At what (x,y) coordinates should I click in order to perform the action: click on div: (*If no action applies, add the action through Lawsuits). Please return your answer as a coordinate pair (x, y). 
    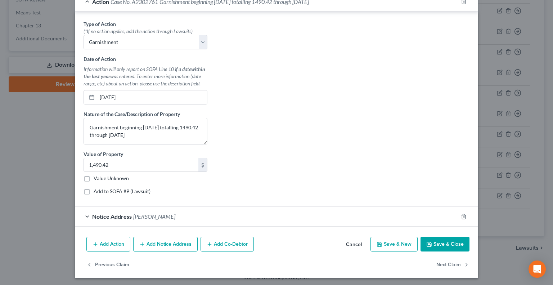
    Looking at the image, I should click on (145, 31).